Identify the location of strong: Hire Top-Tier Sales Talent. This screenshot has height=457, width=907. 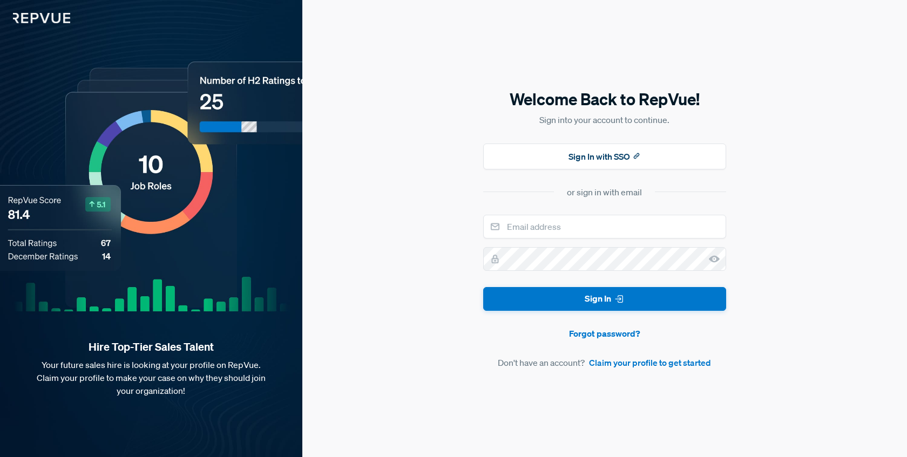
(151, 347).